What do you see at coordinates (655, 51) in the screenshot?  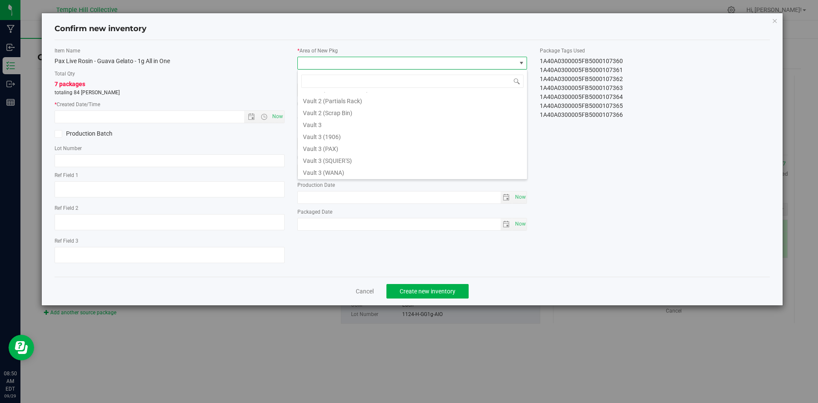 I see `label: Package Tags Used` at bounding box center [655, 51].